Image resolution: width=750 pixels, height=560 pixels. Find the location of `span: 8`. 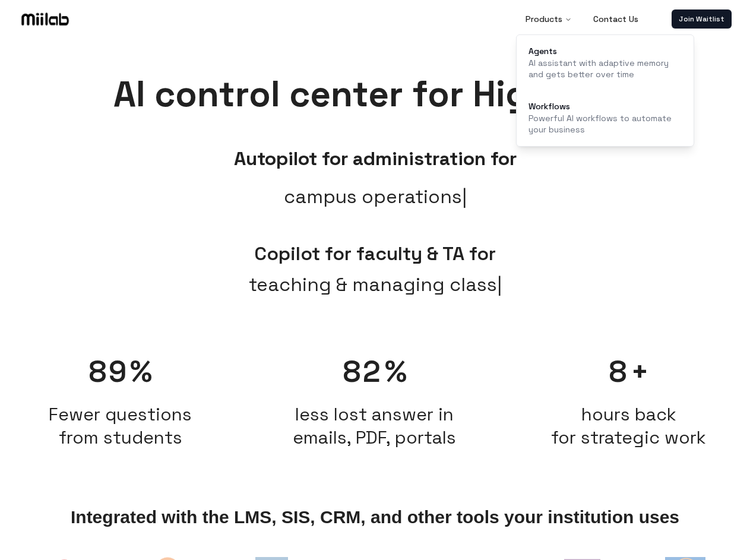

span: 8 is located at coordinates (619, 372).